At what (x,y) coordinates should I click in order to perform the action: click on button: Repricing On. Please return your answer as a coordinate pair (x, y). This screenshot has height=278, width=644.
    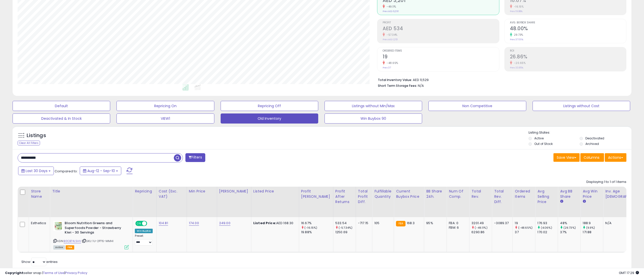
    Looking at the image, I should click on (165, 106).